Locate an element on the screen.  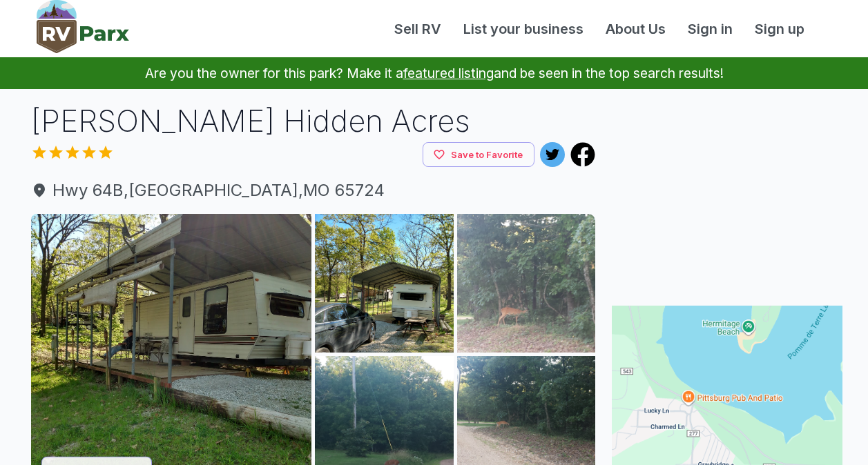
img: AAcXr8qHqOVxR6kqd1gujnNrPocwwF19l7yZCtObps5sRZeKNEh2poasWdoHKmJjgViaQx4r6OiycQH4eTm_Q4hKZOTW1h0Em... is located at coordinates (383, 283).